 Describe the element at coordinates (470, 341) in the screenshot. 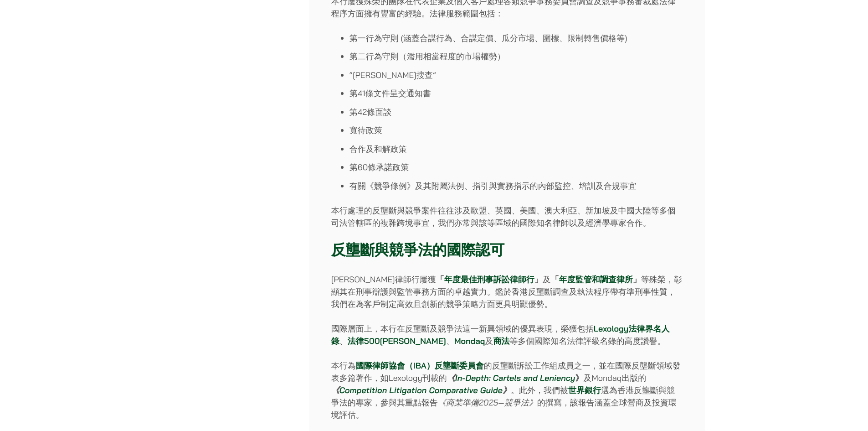

I see `strong: Mondaq` at that location.